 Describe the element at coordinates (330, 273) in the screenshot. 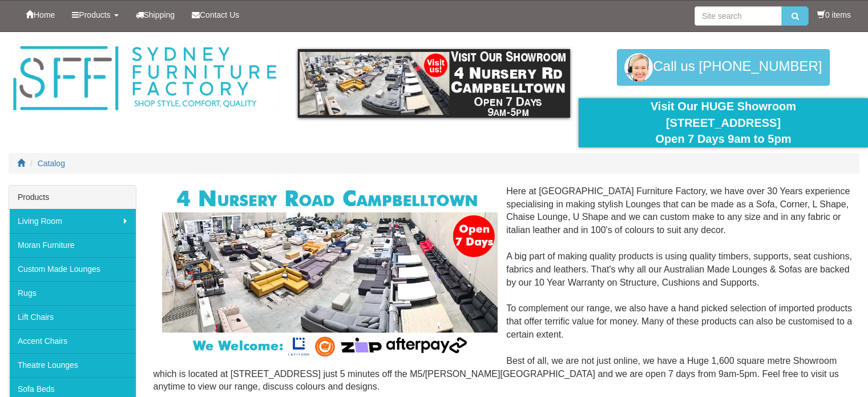

I see `img: Corner Modular Lounges` at that location.